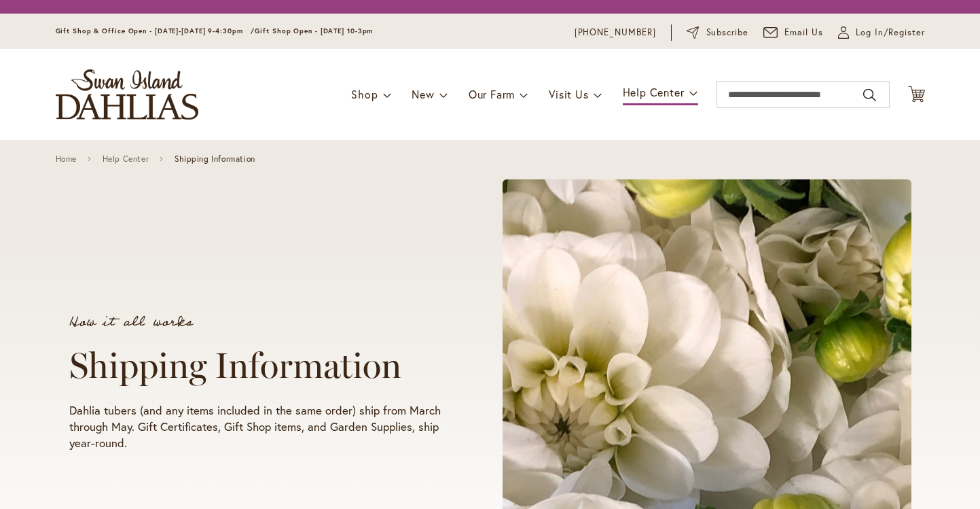  Describe the element at coordinates (492, 94) in the screenshot. I see `span: Our Farm` at that location.